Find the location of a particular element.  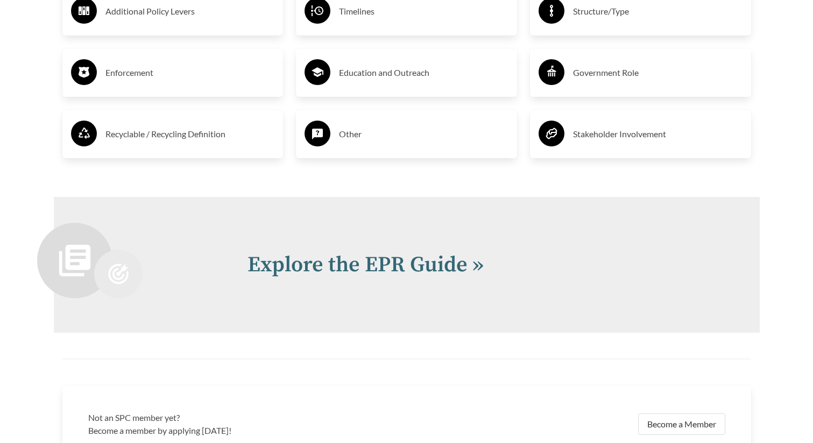

h3: Additional Policy Levers is located at coordinates (190, 11).